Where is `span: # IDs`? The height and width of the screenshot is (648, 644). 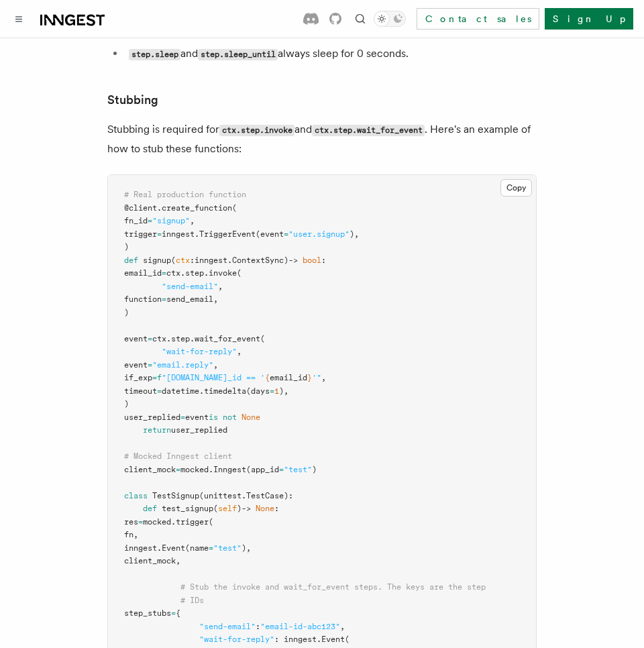
span: # IDs is located at coordinates (191, 600).